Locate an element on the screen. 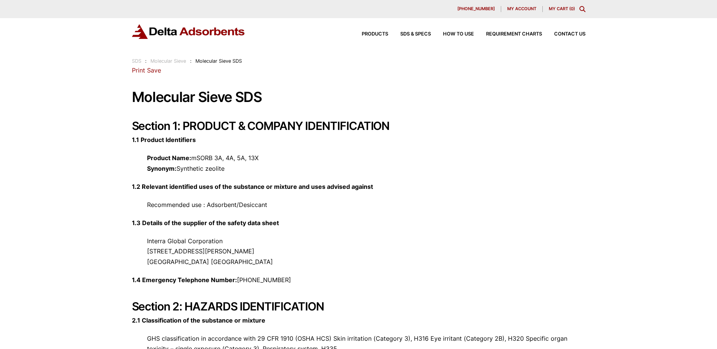 Image resolution: width=717 pixels, height=349 pixels. strong: 1.4 Emergency Telephone Number: is located at coordinates (185, 280).